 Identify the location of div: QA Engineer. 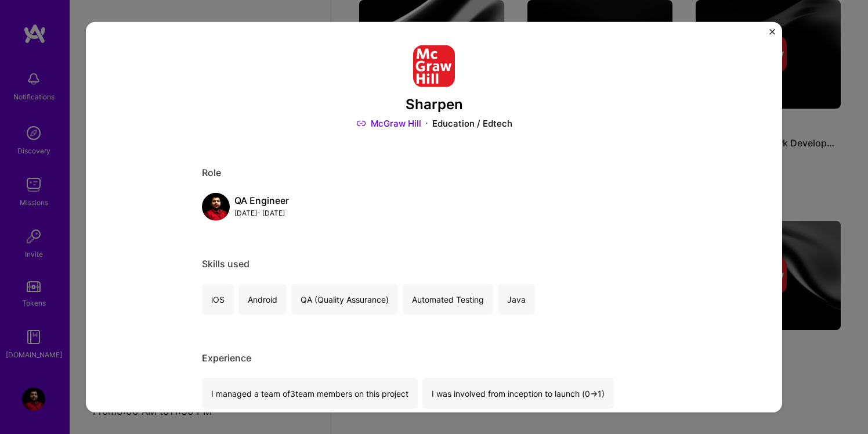
(262, 201).